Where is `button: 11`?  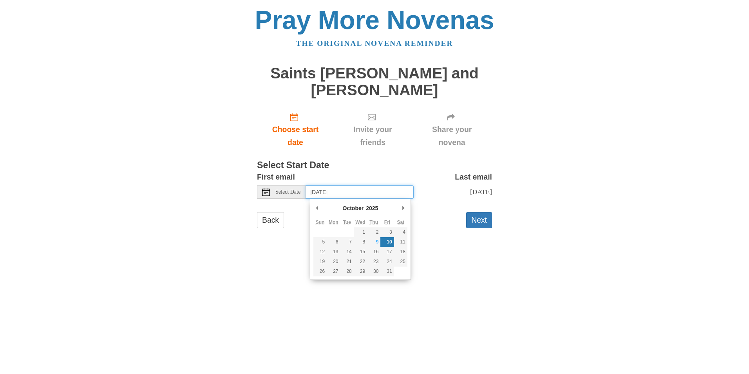 button: 11 is located at coordinates (401, 242).